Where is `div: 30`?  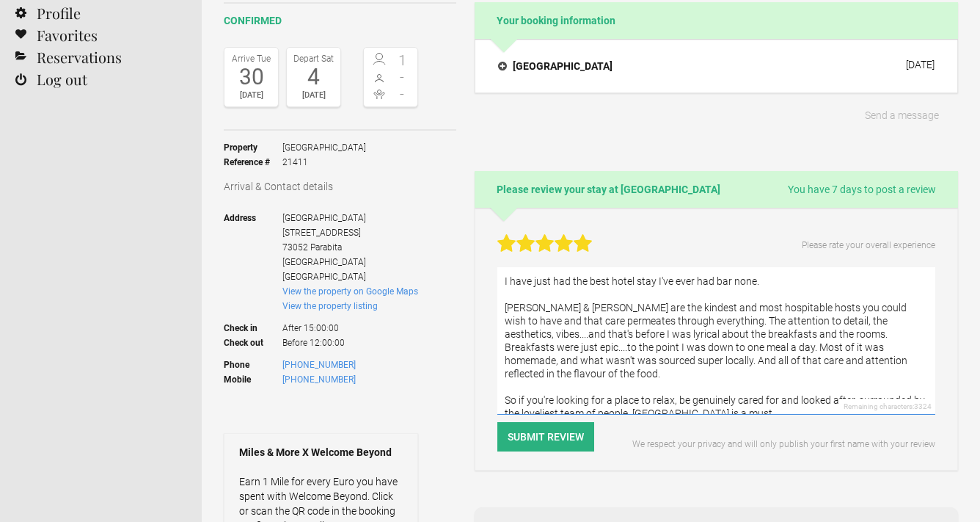
div: 30 is located at coordinates (251, 77).